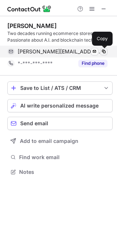 The height and width of the screenshot is (235, 117). Describe the element at coordinates (34, 123) in the screenshot. I see `span: Send email` at that location.